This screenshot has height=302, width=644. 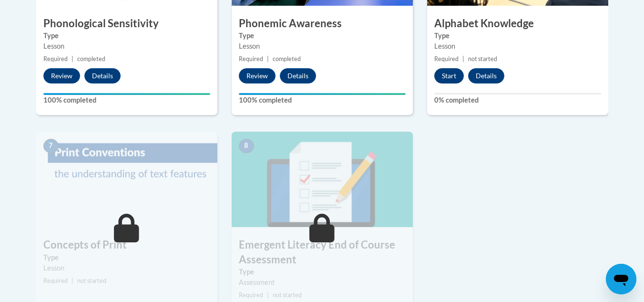 I want to click on h3: Phonological Sensitivity, so click(x=127, y=24).